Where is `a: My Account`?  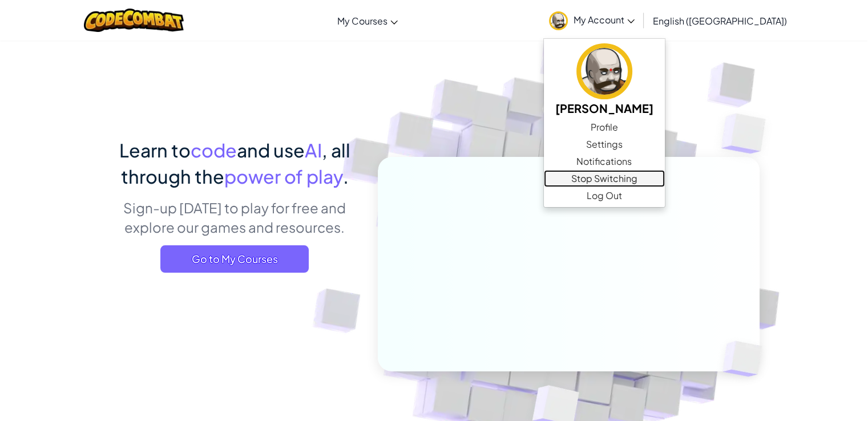
a: My Account is located at coordinates (592, 20).